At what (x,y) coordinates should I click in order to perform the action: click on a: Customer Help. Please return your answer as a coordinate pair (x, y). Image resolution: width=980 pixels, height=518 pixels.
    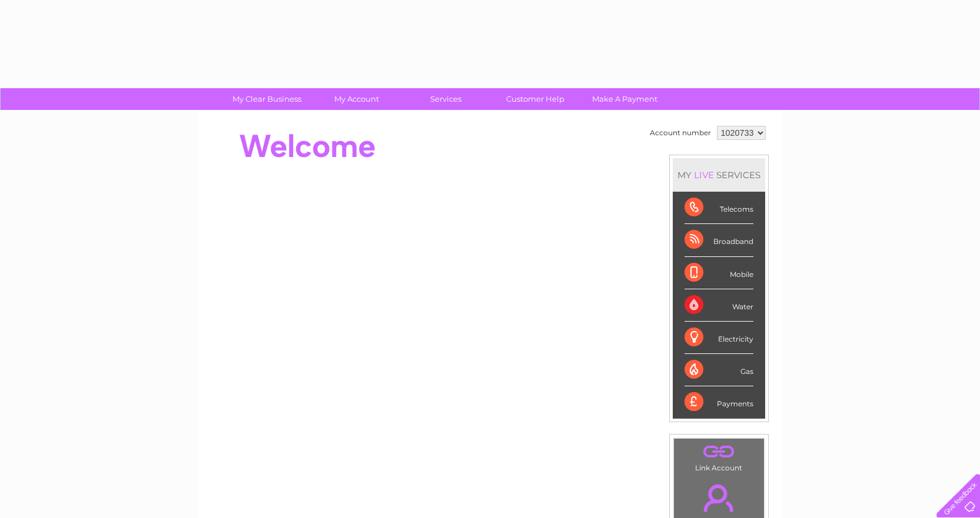
    Looking at the image, I should click on (535, 98).